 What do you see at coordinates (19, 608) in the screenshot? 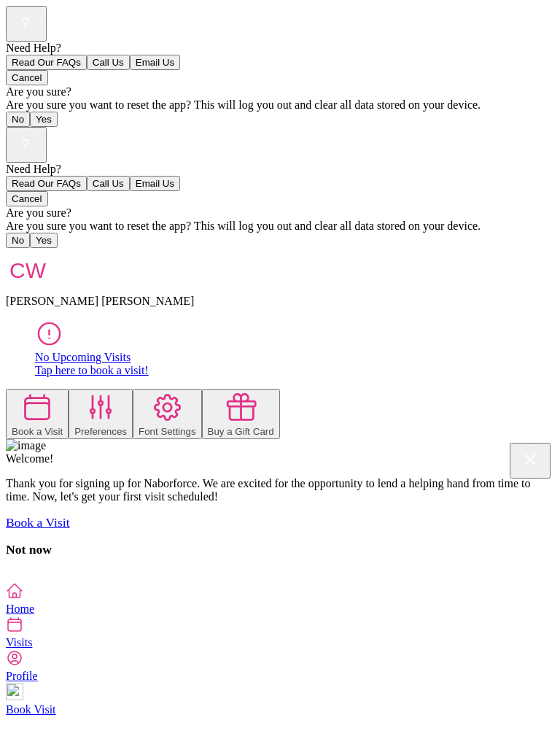
I see `span: Home` at bounding box center [19, 608].